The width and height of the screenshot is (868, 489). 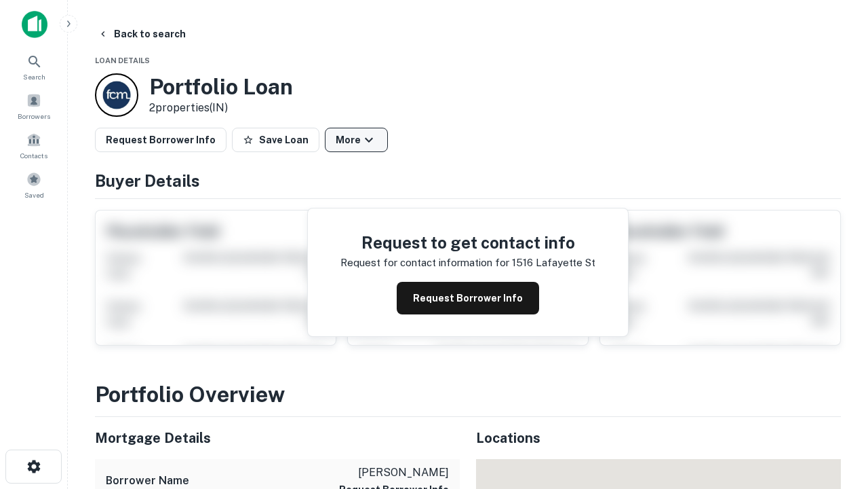 I want to click on div: Search, so click(x=34, y=66).